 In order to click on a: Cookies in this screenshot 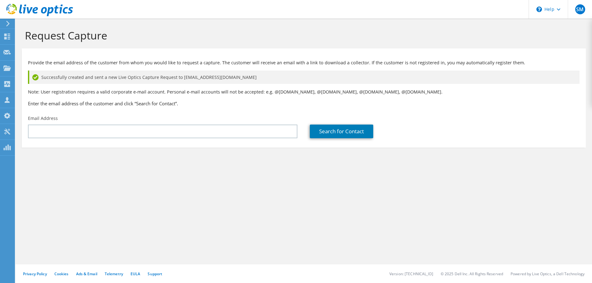, I will do `click(62, 274)`.